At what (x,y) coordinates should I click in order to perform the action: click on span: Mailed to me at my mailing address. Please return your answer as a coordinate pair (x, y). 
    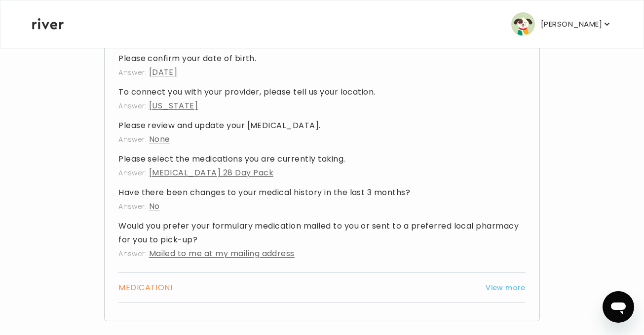
    Looking at the image, I should click on (222, 253).